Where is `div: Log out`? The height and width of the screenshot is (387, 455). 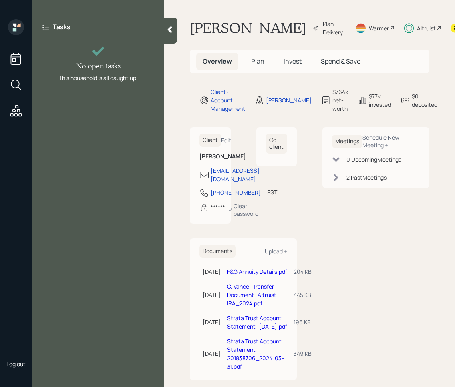
div: Log out is located at coordinates (16, 364).